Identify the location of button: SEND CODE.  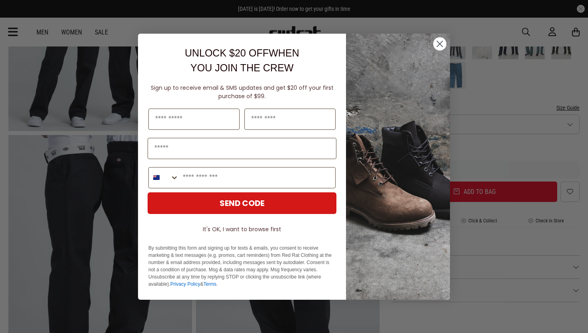
(242, 203).